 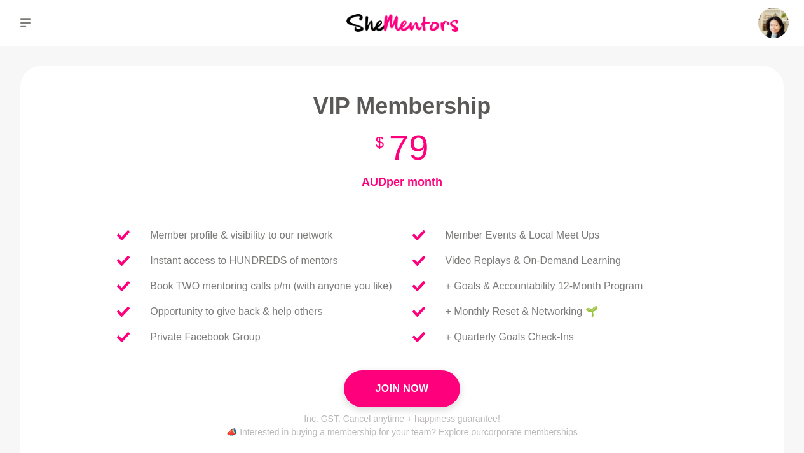 What do you see at coordinates (236, 312) in the screenshot?
I see `p: Opportunity to give back & help others` at bounding box center [236, 312].